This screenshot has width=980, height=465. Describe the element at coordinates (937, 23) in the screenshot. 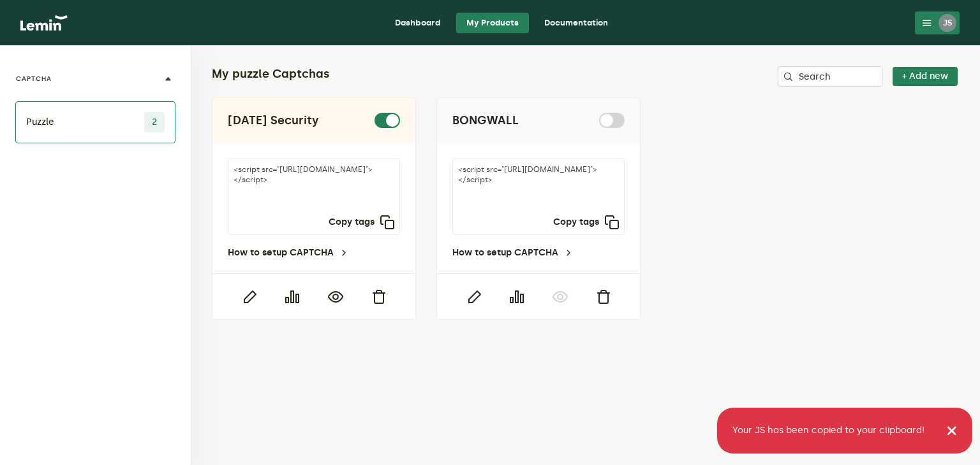

I see `button: JS` at that location.